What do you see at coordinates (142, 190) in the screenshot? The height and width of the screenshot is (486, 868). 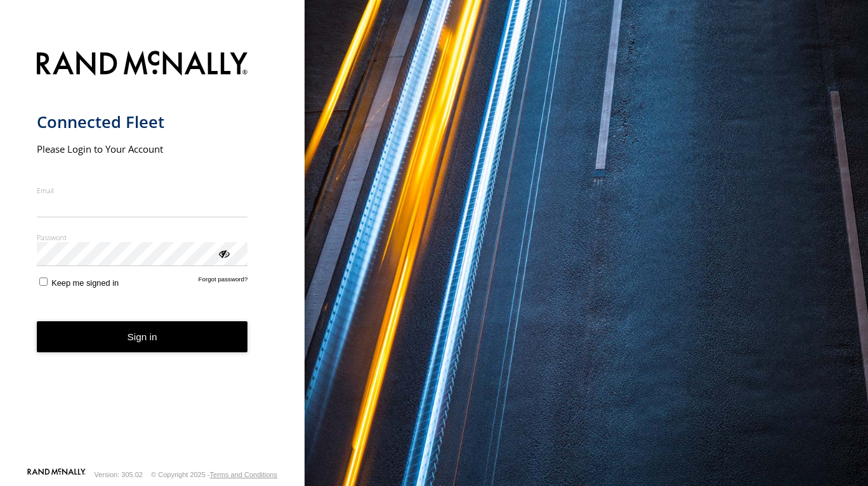 I see `label: Email` at bounding box center [142, 190].